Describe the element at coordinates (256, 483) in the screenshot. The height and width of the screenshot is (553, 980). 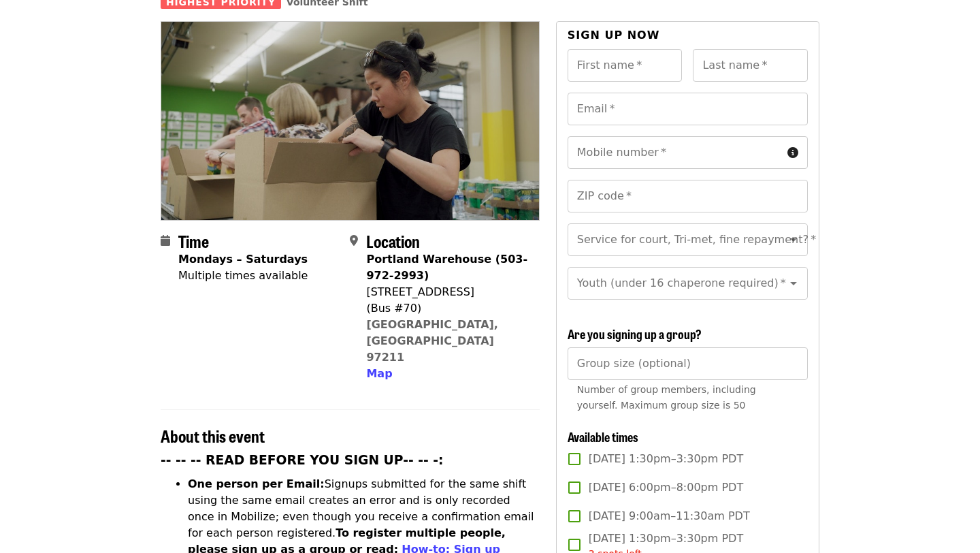
I see `strong: One person per Email:` at that location.